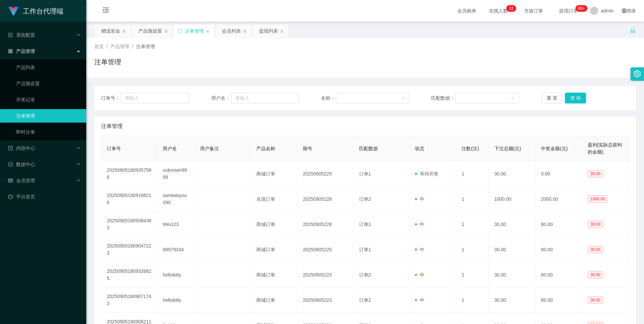 The width and height of the screenshot is (644, 324). What do you see at coordinates (581, 8) in the screenshot?
I see `sup: 1088` at bounding box center [581, 8].